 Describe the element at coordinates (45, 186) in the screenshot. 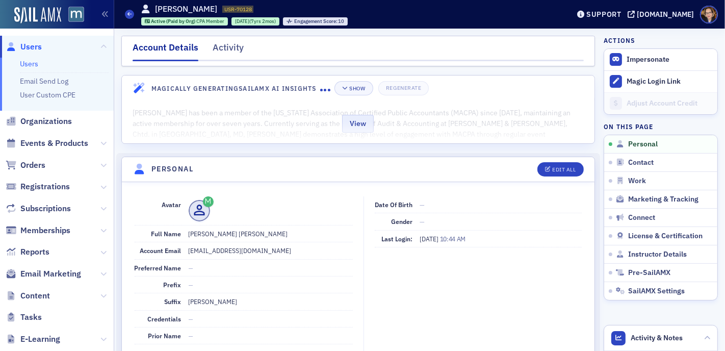

I see `span: Registrations` at that location.